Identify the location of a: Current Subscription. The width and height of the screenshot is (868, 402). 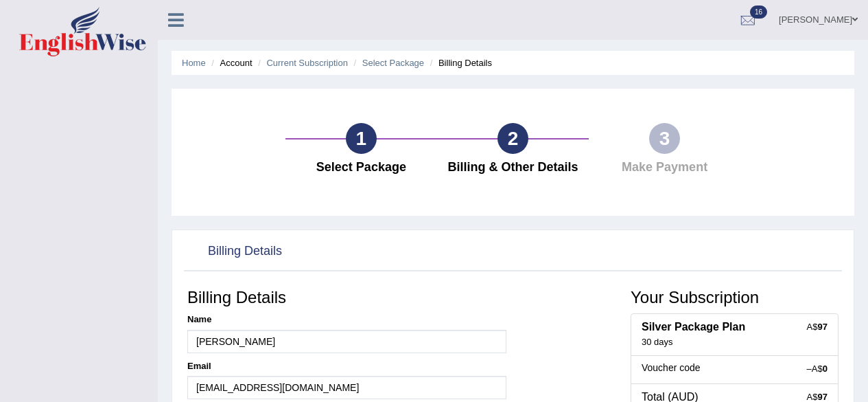
(307, 62).